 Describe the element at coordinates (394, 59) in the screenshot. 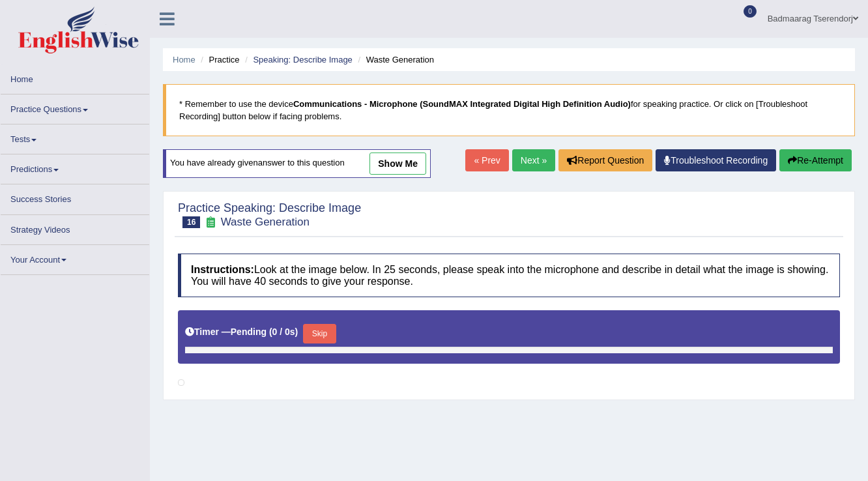

I see `li: Waste Generation` at that location.